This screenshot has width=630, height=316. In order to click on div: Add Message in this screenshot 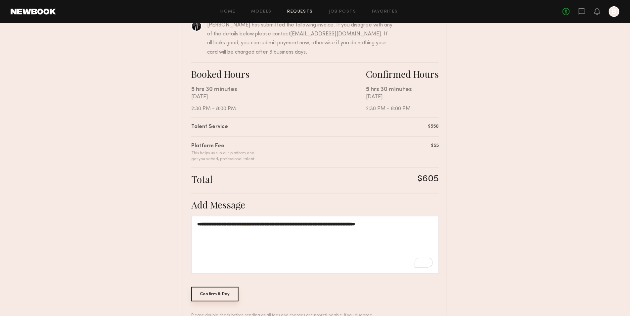, I will do `click(315, 204)`.